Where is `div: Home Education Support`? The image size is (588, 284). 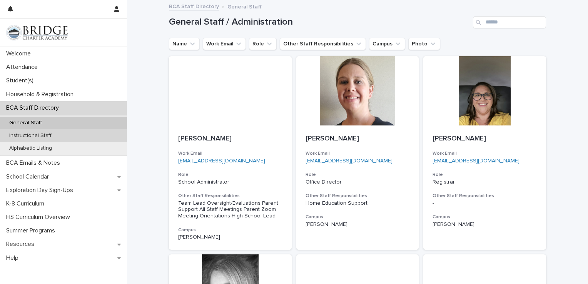
div: Home Education Support is located at coordinates (358, 203).